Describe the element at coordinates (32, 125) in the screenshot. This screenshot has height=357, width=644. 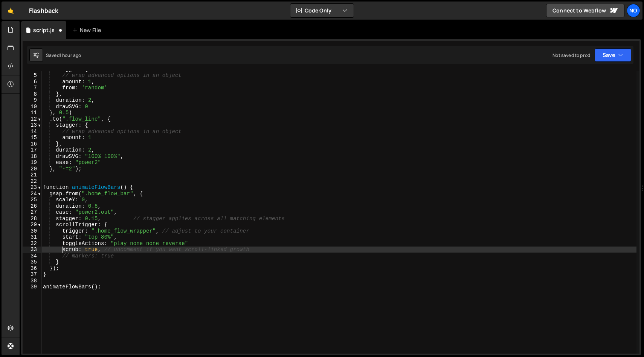
I see `div: 13` at that location.